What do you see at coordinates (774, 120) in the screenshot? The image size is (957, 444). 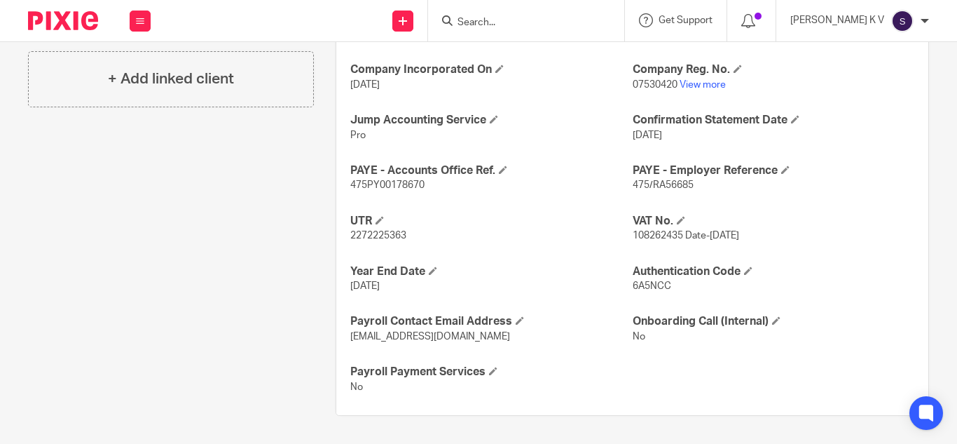 I see `h4: Confirmation Statement Date` at bounding box center [774, 120].